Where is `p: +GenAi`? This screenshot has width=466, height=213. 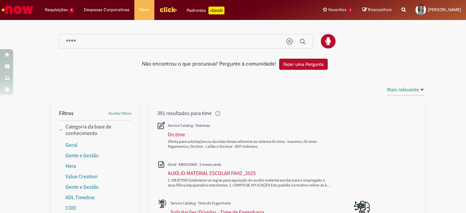
p: +GenAi is located at coordinates (216, 10).